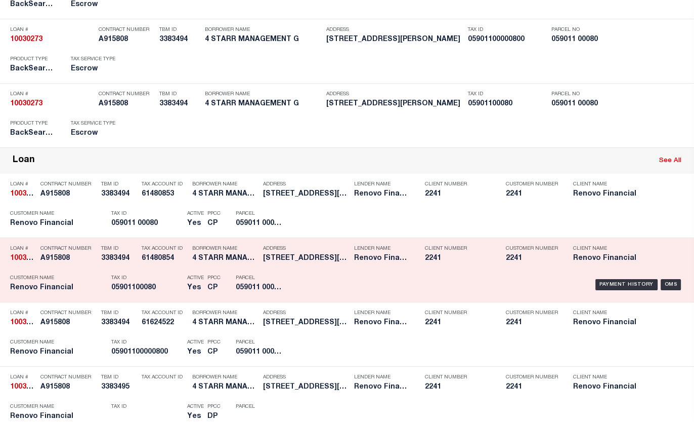 This screenshot has height=422, width=694. What do you see at coordinates (24, 160) in the screenshot?
I see `div: Loan` at bounding box center [24, 160].